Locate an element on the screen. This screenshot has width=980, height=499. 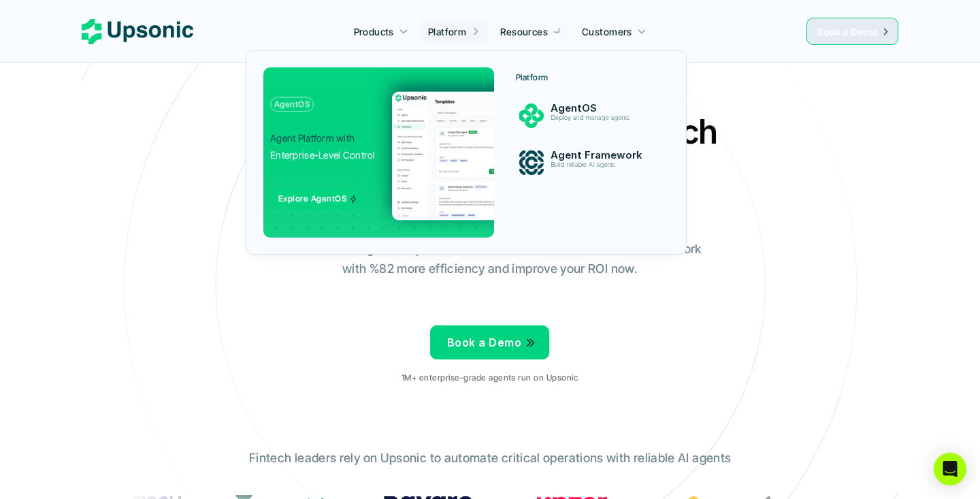
p: From onboarding to compliance to settlement to autonomous control. Work with %82 more efficiency ... is located at coordinates (490, 259).